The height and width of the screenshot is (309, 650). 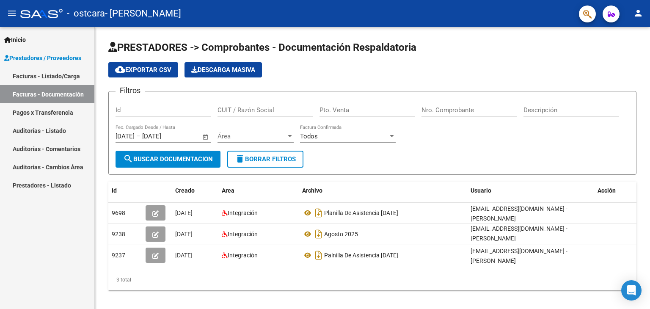 I want to click on datatable-header-cell: Area, so click(x=259, y=190).